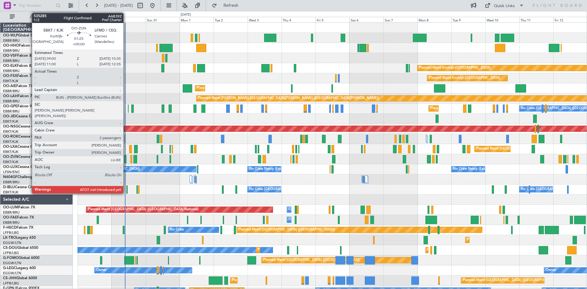  I want to click on div: Sat 30, so click(129, 20).